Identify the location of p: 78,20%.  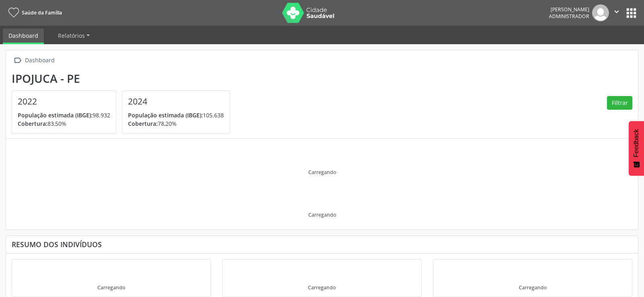
(176, 123).